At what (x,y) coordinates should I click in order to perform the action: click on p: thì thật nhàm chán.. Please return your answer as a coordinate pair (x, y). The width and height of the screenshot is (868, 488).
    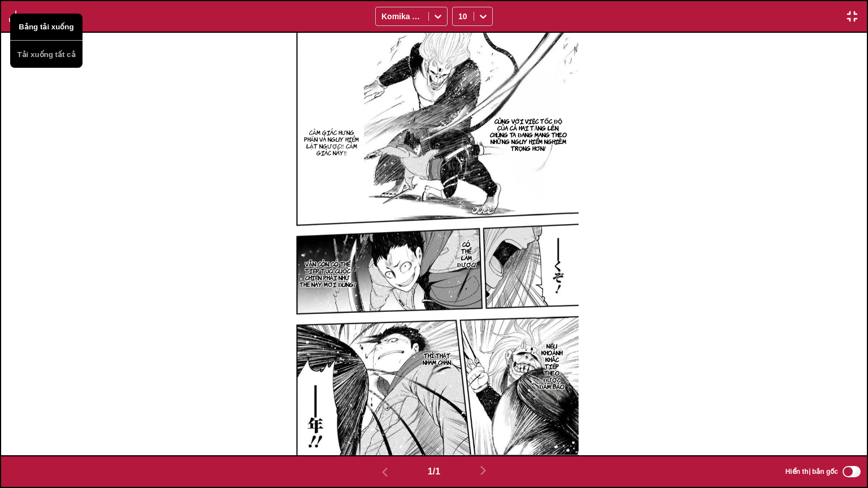
    Looking at the image, I should click on (437, 359).